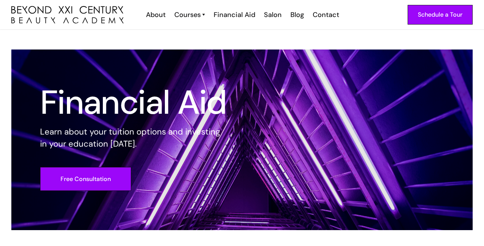 This screenshot has width=484, height=246. Describe the element at coordinates (155, 15) in the screenshot. I see `a: About` at that location.